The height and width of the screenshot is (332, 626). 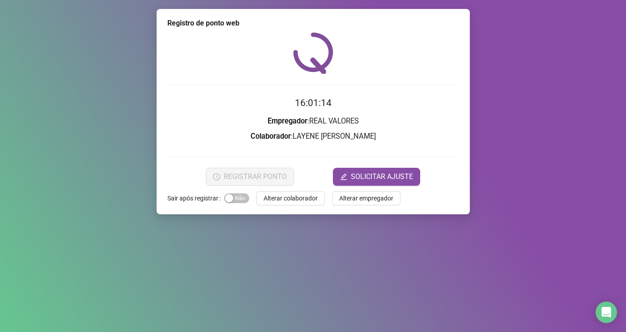 What do you see at coordinates (313, 53) in the screenshot?
I see `img: QRPoint` at bounding box center [313, 53].